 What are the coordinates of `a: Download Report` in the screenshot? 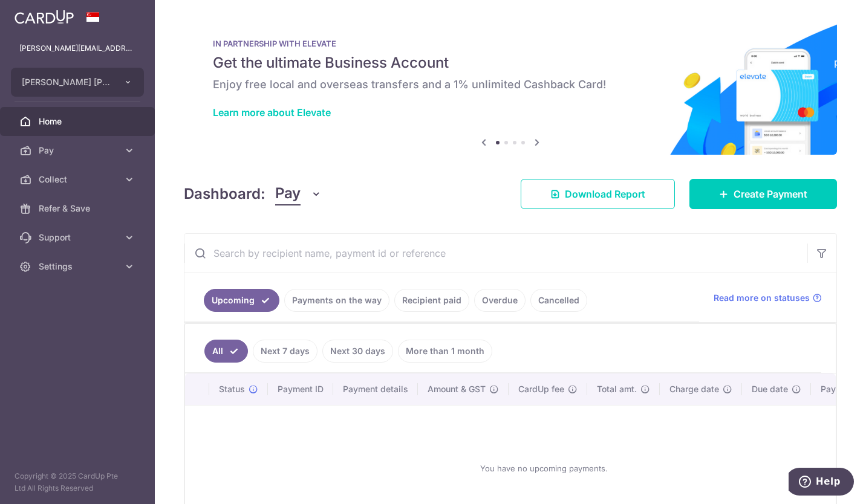 It's located at (598, 194).